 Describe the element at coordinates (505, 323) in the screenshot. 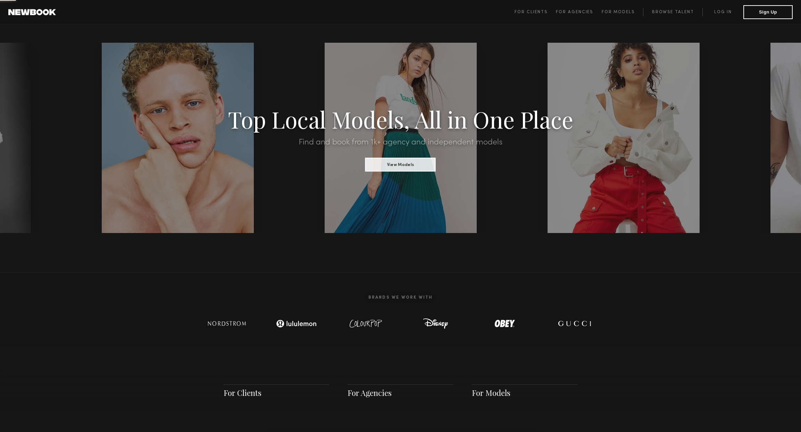

I see `img: logo-obey.svg` at that location.